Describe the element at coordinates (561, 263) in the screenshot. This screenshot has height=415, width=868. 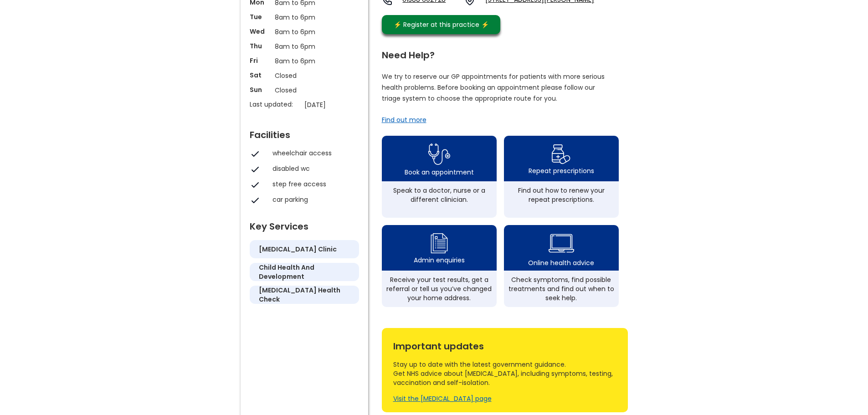
I see `div: Online health advice` at that location.